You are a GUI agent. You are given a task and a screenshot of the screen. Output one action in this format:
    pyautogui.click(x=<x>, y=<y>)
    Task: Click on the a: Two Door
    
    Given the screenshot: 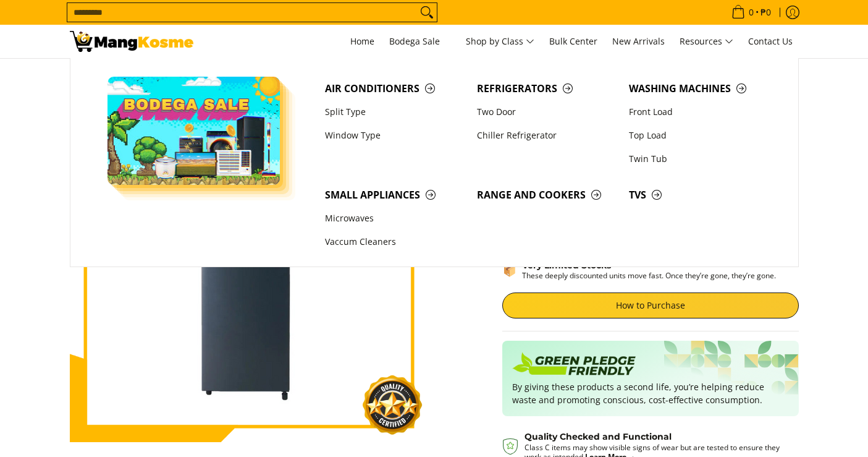 What is the action you would take?
    pyautogui.click(x=546, y=112)
    